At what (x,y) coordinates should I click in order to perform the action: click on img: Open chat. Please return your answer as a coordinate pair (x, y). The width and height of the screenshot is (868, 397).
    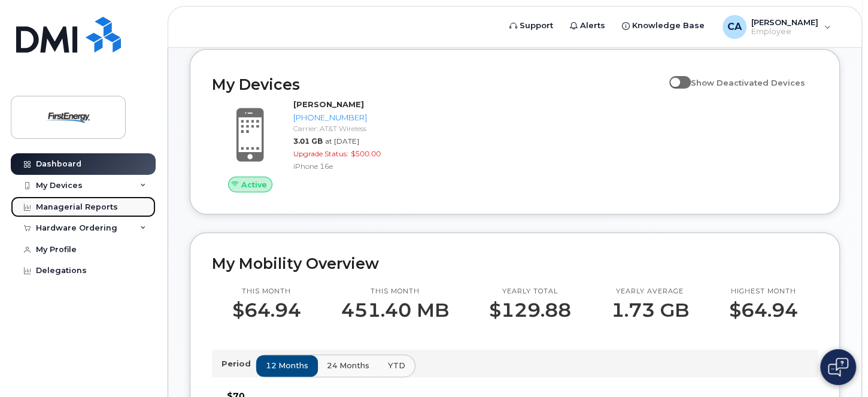
    Looking at the image, I should click on (838, 367).